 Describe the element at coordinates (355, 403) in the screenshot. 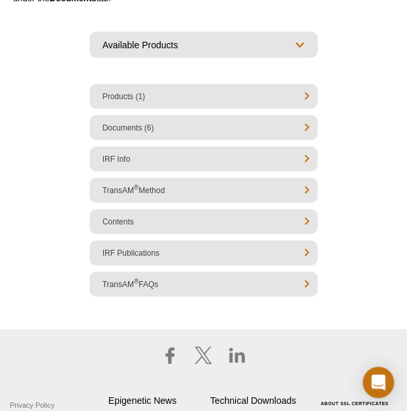

I see `a: ABOUT SSL CERTIFICATES` at that location.